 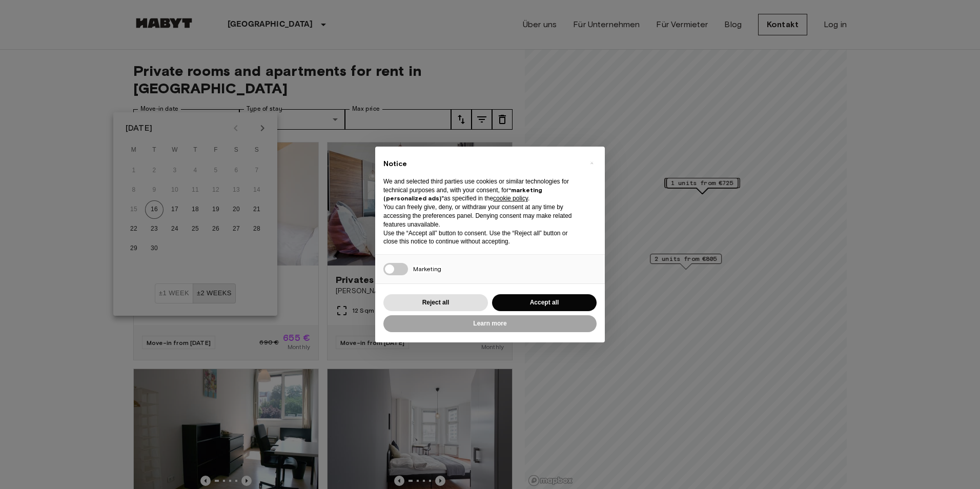 I want to click on button: Learn more, so click(x=490, y=323).